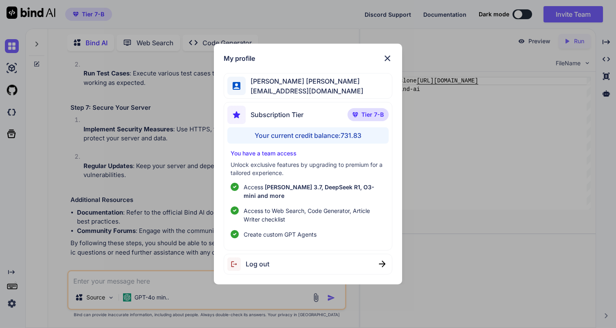 The width and height of the screenshot is (616, 328). What do you see at coordinates (308, 169) in the screenshot?
I see `p: Unlock exclusive features by upgrading to premium for a tailored experience.` at bounding box center [308, 169].